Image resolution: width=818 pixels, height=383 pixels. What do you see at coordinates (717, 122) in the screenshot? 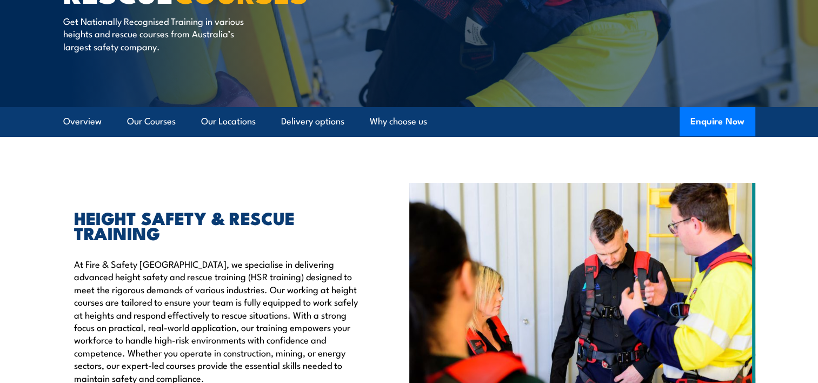
I see `button: Enquire Now` at bounding box center [717, 122].